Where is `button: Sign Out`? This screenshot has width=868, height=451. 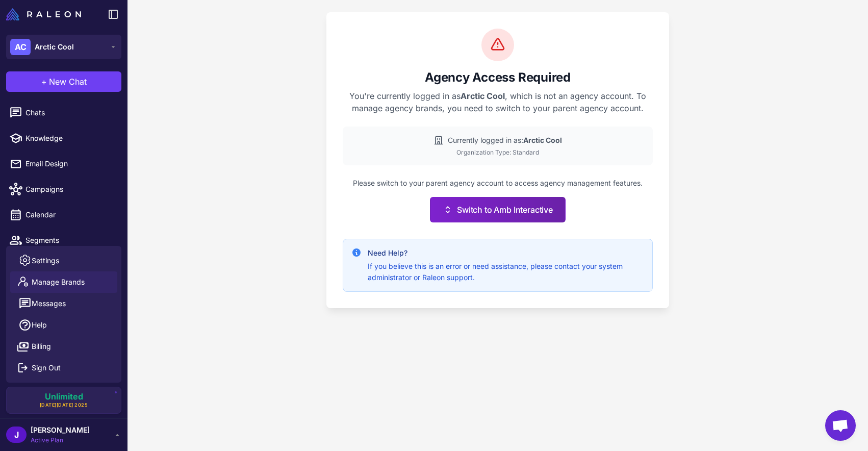 button: Sign Out is located at coordinates (63, 368).